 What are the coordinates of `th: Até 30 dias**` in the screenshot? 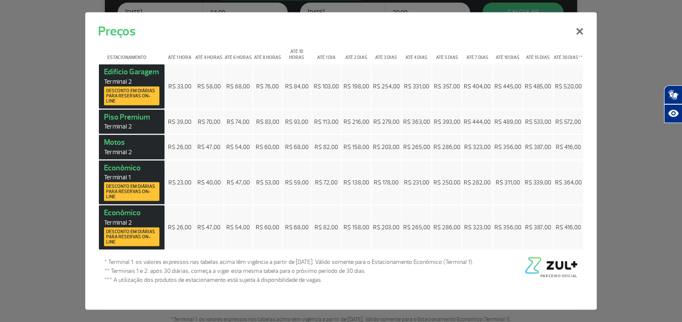 It's located at (568, 52).